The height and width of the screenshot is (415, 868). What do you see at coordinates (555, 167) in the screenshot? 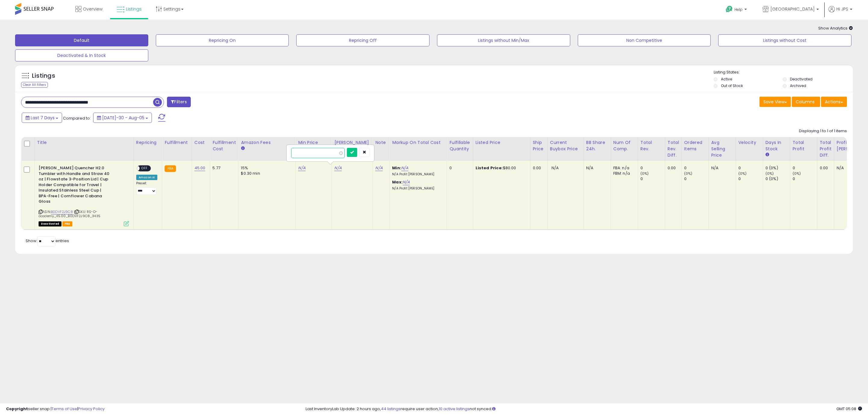
I see `span: N/A` at bounding box center [555, 167].